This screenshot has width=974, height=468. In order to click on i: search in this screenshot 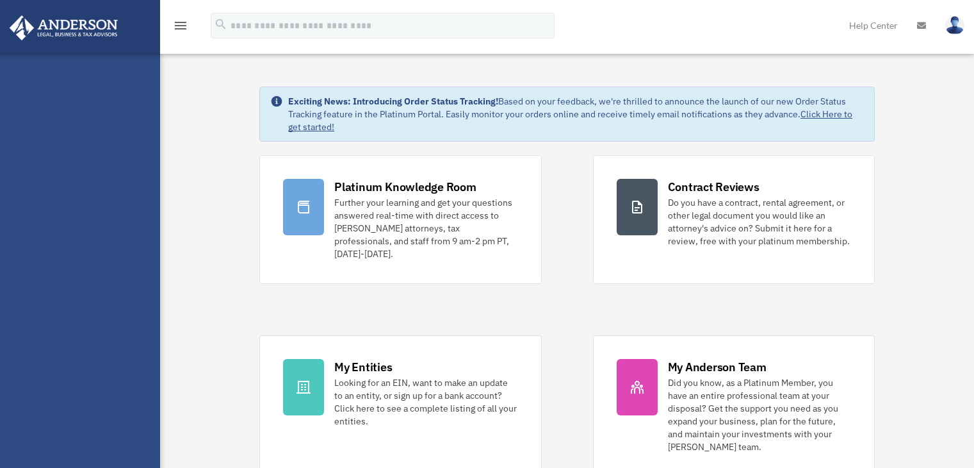, I will do `click(221, 24)`.